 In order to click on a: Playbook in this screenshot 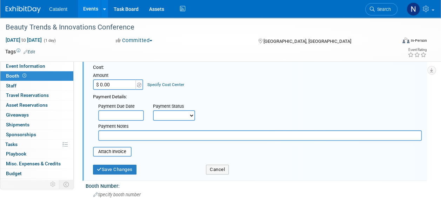, I will do `click(37, 154)`.